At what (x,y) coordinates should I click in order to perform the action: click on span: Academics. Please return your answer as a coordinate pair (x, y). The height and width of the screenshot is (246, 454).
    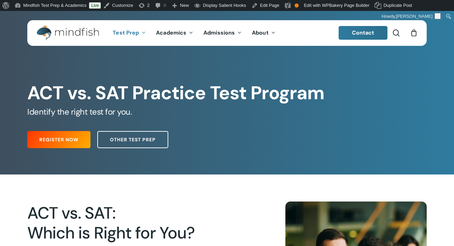
    Looking at the image, I should click on (171, 32).